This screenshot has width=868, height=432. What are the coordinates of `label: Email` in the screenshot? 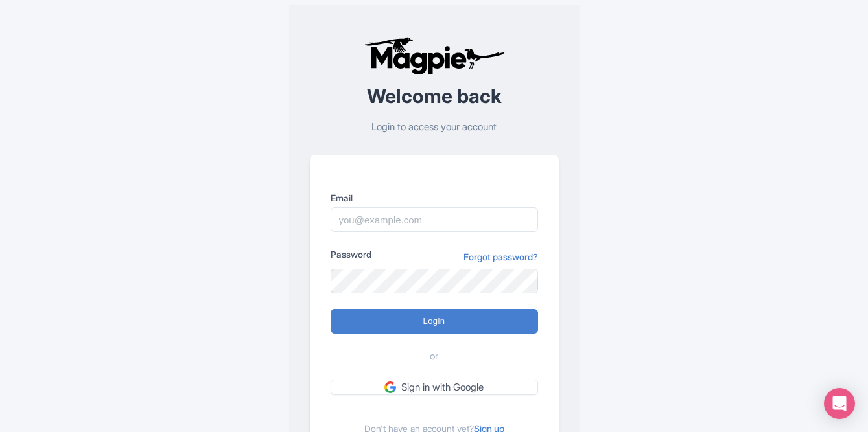 It's located at (435, 198).